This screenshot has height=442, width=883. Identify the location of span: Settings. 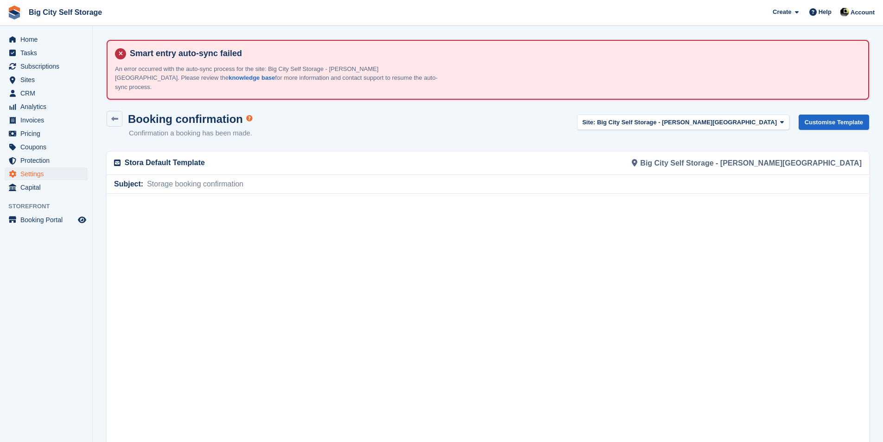
(48, 174).